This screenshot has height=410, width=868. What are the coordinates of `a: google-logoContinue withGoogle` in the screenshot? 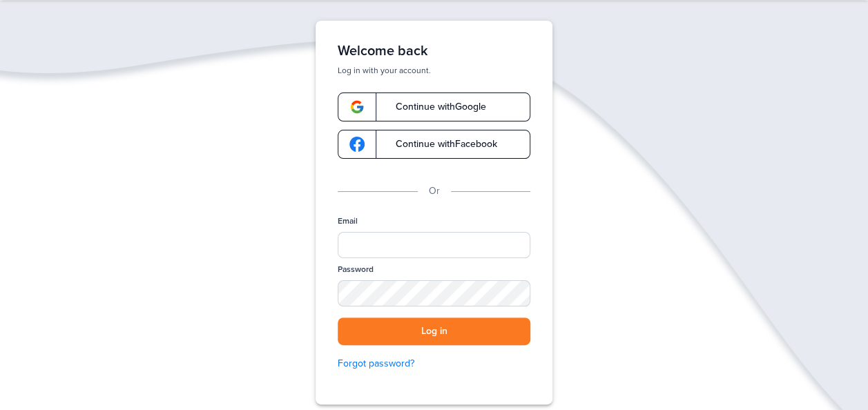 It's located at (434, 107).